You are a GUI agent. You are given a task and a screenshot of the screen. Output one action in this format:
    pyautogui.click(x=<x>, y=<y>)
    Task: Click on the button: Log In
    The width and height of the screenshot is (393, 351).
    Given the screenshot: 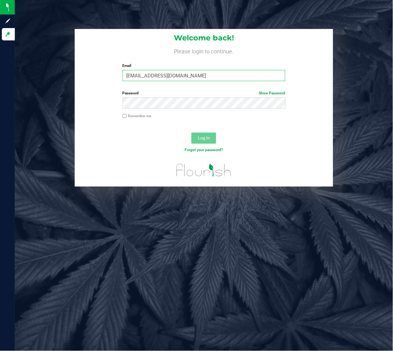 What is the action you would take?
    pyautogui.click(x=204, y=138)
    